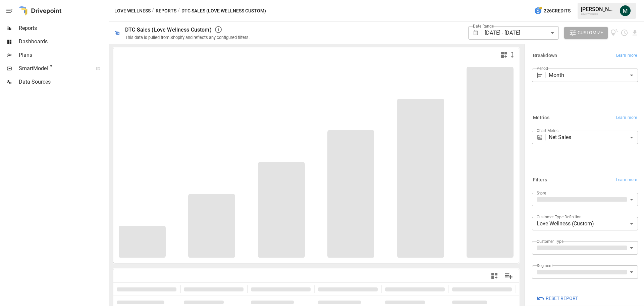 The width and height of the screenshot is (644, 306). Describe the element at coordinates (634, 32) in the screenshot. I see `button: Download report` at that location.